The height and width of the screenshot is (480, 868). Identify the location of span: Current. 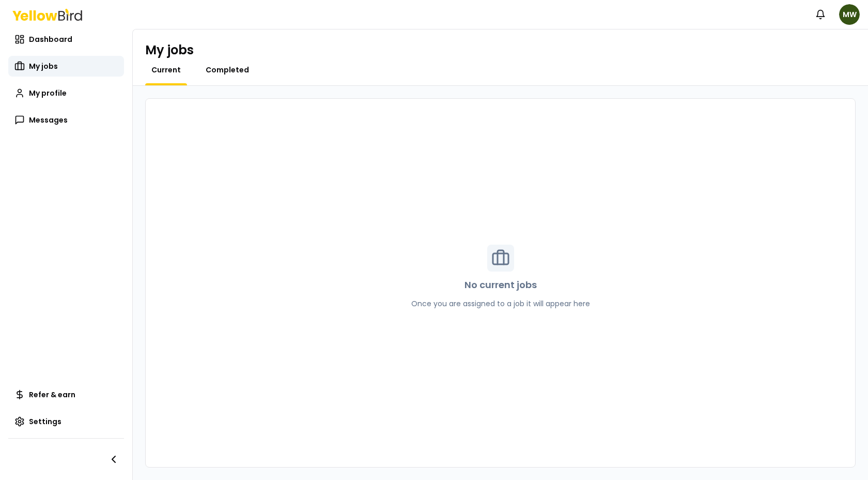
(166, 70).